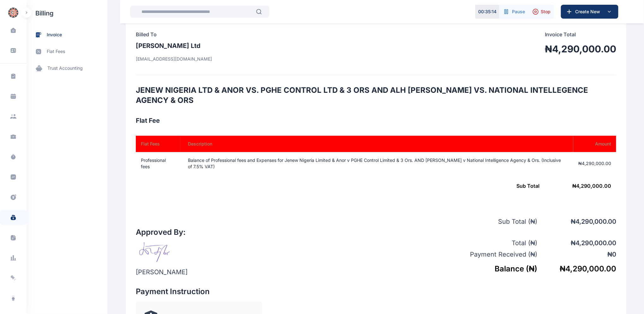 The height and width of the screenshot is (314, 644). Describe the element at coordinates (377, 163) in the screenshot. I see `td: Balance of Professional fees and Expenses for Jenew Nigeria Limited & Anor v PGHE Control Limited...` at that location.